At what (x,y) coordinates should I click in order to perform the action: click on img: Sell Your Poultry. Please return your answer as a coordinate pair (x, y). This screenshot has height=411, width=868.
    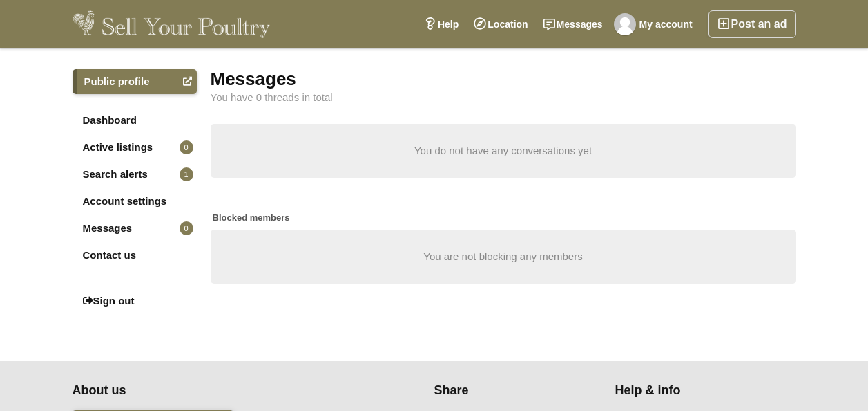
    Looking at the image, I should click on (171, 24).